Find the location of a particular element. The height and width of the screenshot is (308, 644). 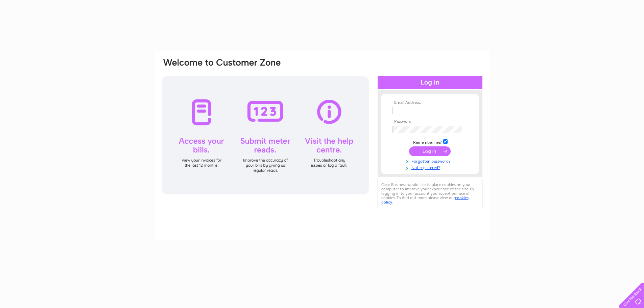

div: Clear Business would like to place cookies on your computer to improve your experience of the sit... is located at coordinates (430, 193).